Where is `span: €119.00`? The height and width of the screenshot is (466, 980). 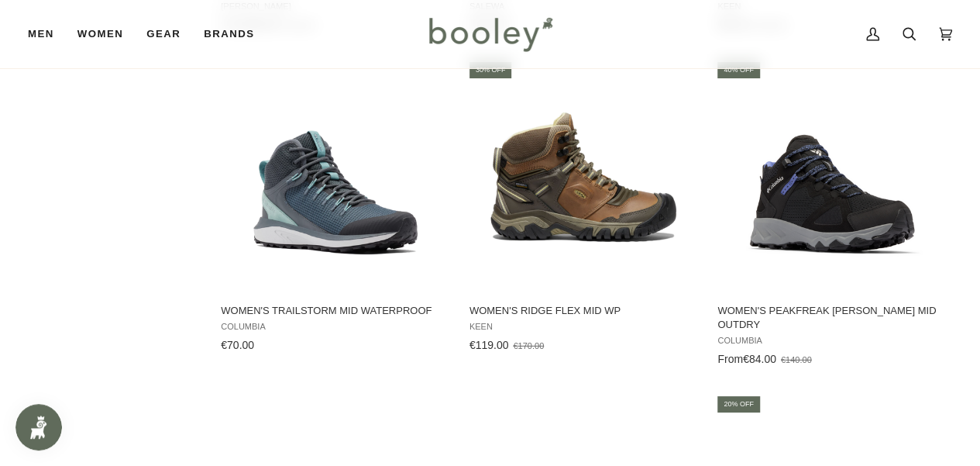
span: €119.00 is located at coordinates (488, 345).